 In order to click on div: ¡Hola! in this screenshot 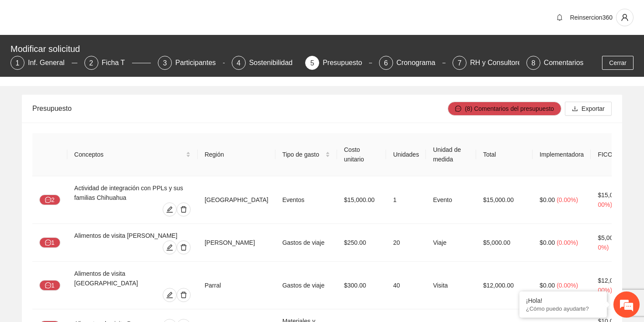, I will do `click(562, 301)`.